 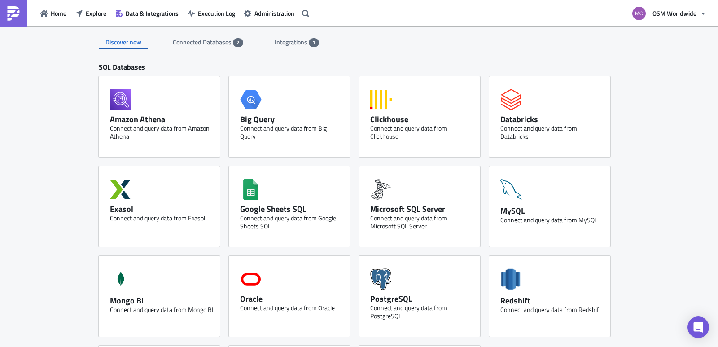 What do you see at coordinates (552, 119) in the screenshot?
I see `div: Databricks` at bounding box center [552, 119].